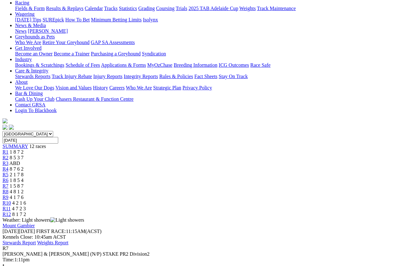 The image size is (398, 267). What do you see at coordinates (17, 169) in the screenshot?
I see `span: 8 7 6 2` at bounding box center [17, 169].